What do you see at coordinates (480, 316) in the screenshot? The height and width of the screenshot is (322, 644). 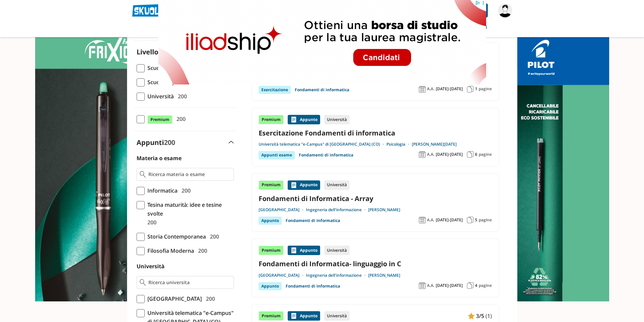 I see `span: 3/5` at bounding box center [480, 316].